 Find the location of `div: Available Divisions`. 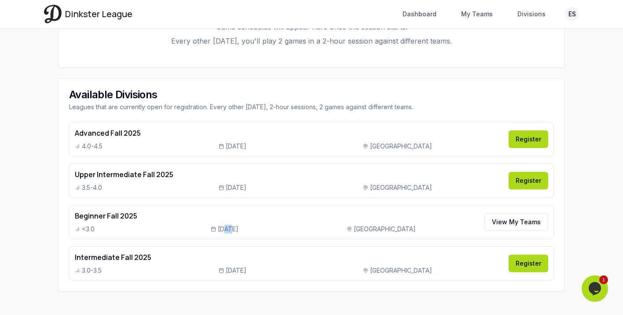

div: Available Divisions is located at coordinates (311, 95).